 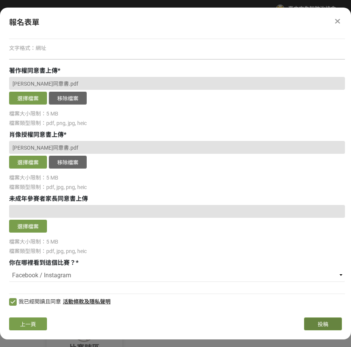 I want to click on button: 投稿, so click(x=323, y=324).